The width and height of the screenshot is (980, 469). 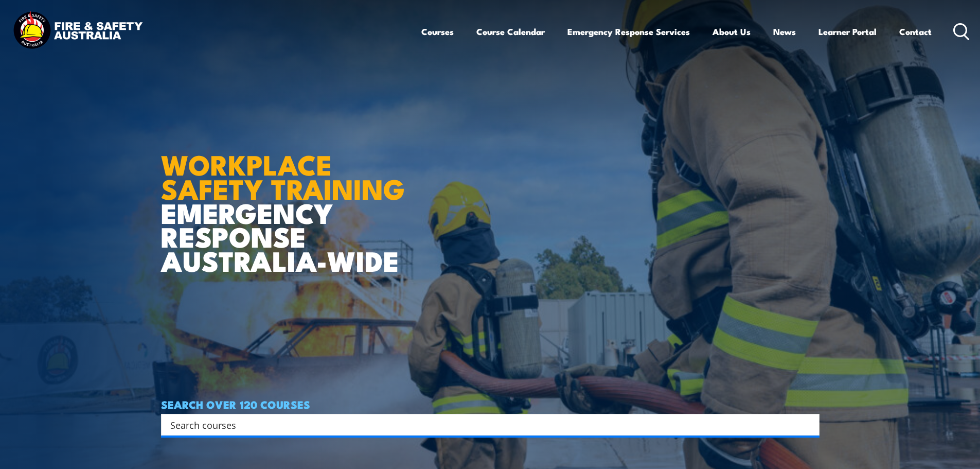 I want to click on a: Courses, so click(x=437, y=31).